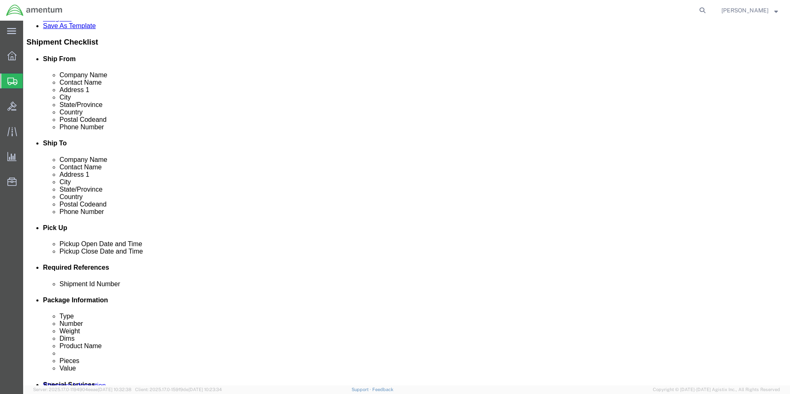 The image size is (790, 394). I want to click on img: logo, so click(34, 10).